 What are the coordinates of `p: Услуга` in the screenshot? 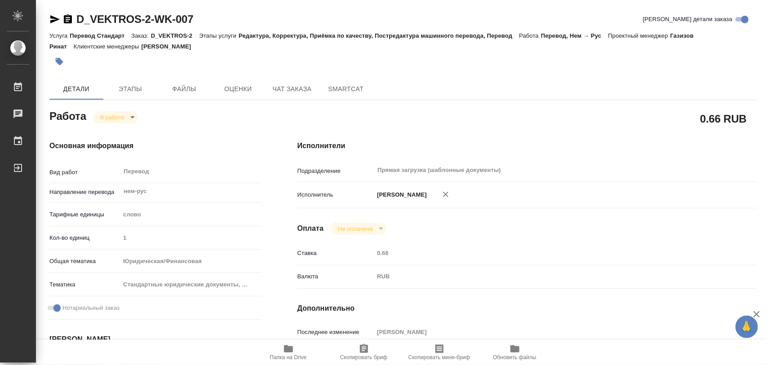 It's located at (59, 35).